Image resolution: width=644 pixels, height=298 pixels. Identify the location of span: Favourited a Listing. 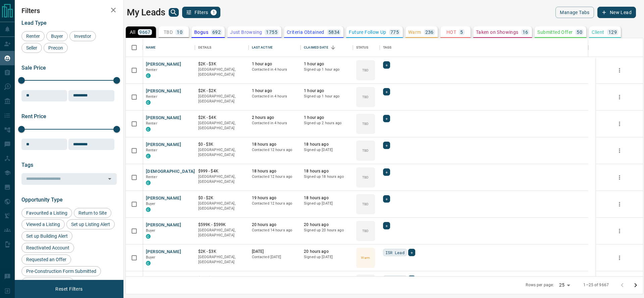
(47, 213).